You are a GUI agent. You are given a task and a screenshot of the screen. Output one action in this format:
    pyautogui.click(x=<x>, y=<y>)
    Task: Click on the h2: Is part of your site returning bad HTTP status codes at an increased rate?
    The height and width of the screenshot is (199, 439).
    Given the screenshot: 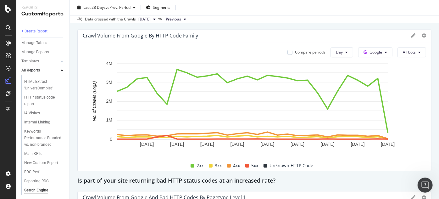 What is the action you would take?
    pyautogui.click(x=177, y=181)
    